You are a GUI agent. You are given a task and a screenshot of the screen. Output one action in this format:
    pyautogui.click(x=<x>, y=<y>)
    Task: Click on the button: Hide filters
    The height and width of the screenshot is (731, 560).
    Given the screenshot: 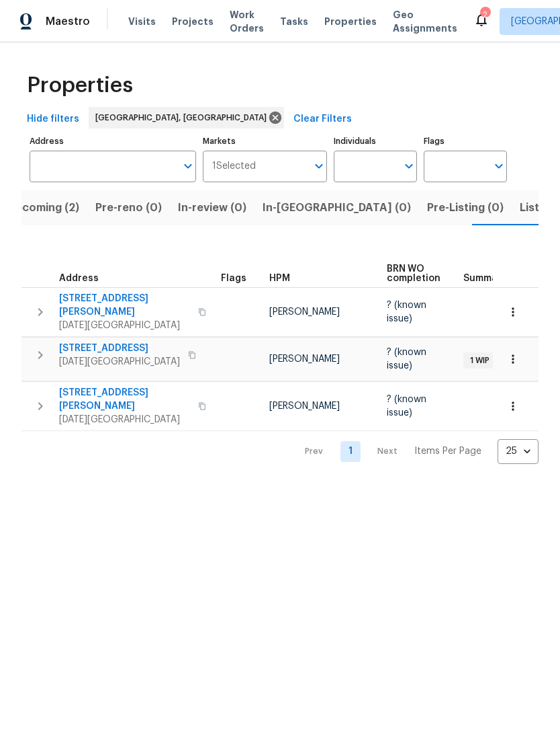 What is the action you would take?
    pyautogui.click(x=53, y=119)
    